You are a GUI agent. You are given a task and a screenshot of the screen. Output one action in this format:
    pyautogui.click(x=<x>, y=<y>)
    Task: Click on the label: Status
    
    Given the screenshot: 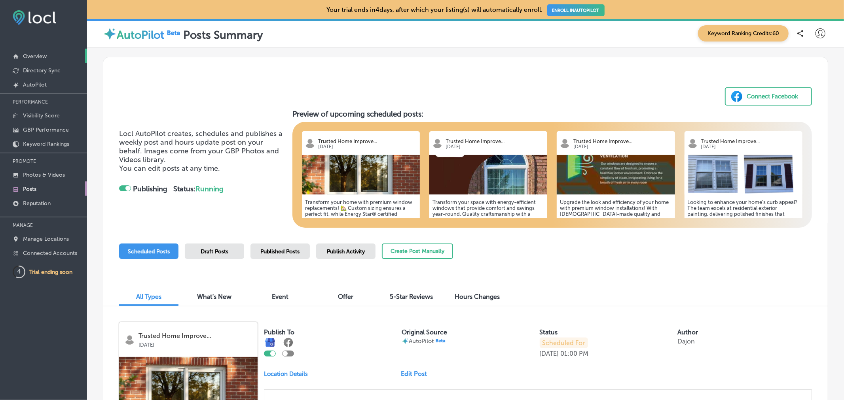 What is the action you would take?
    pyautogui.click(x=549, y=332)
    